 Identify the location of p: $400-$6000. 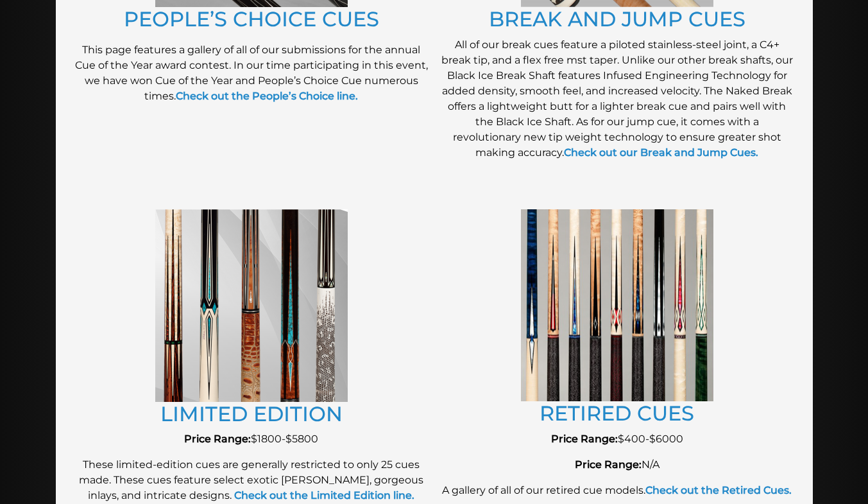
(617, 439).